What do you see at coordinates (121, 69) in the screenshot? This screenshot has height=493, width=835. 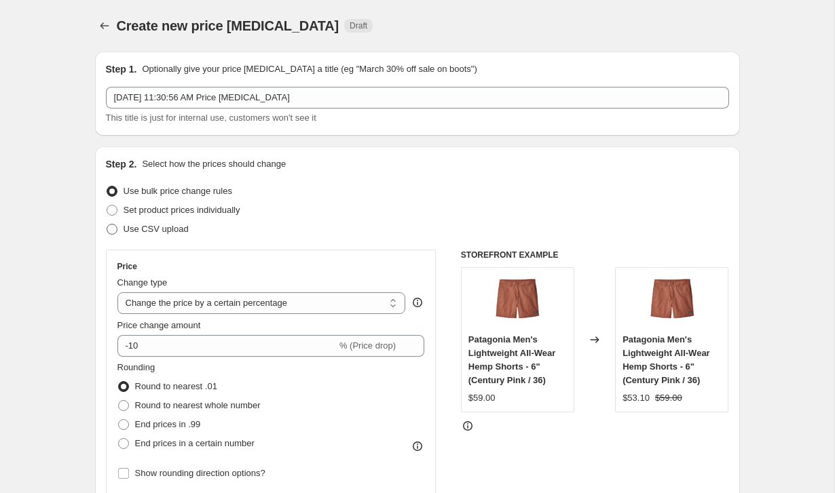 I see `h2: Step 1.` at bounding box center [121, 69].